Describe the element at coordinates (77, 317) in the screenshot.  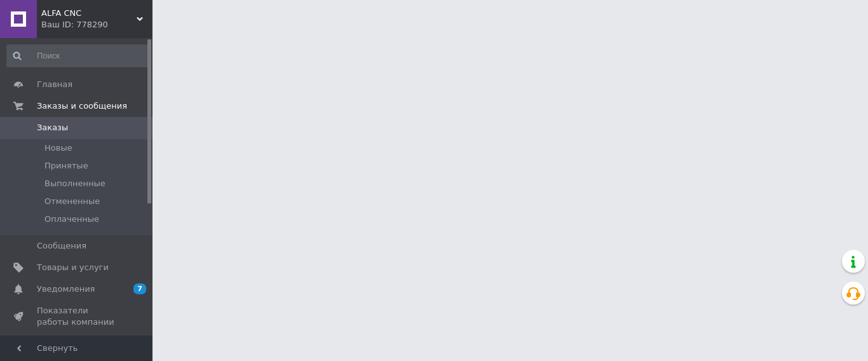
I see `span: Показатели работы компании` at that location.